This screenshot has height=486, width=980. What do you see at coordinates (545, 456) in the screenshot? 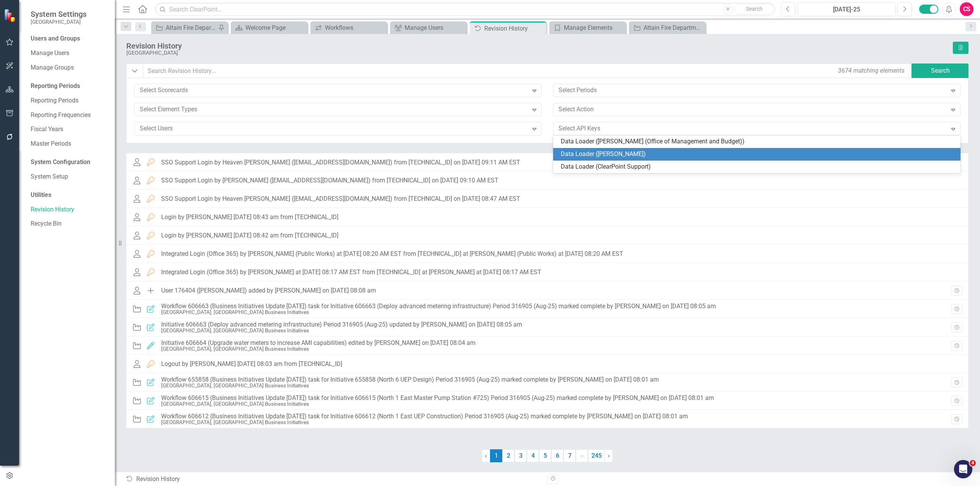
I see `a: 5` at bounding box center [545, 456].